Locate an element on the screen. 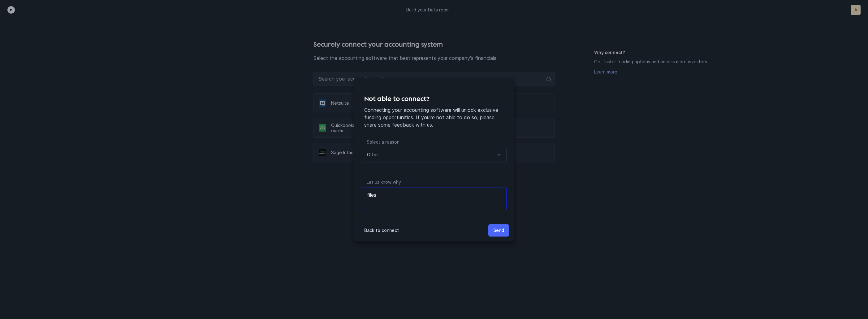 The width and height of the screenshot is (868, 319). p: Select a reason is located at coordinates (434, 143).